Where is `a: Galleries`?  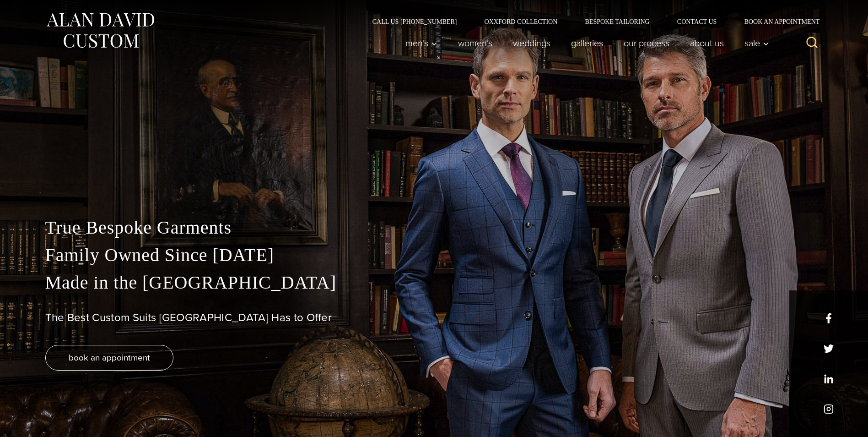 a: Galleries is located at coordinates (587, 43).